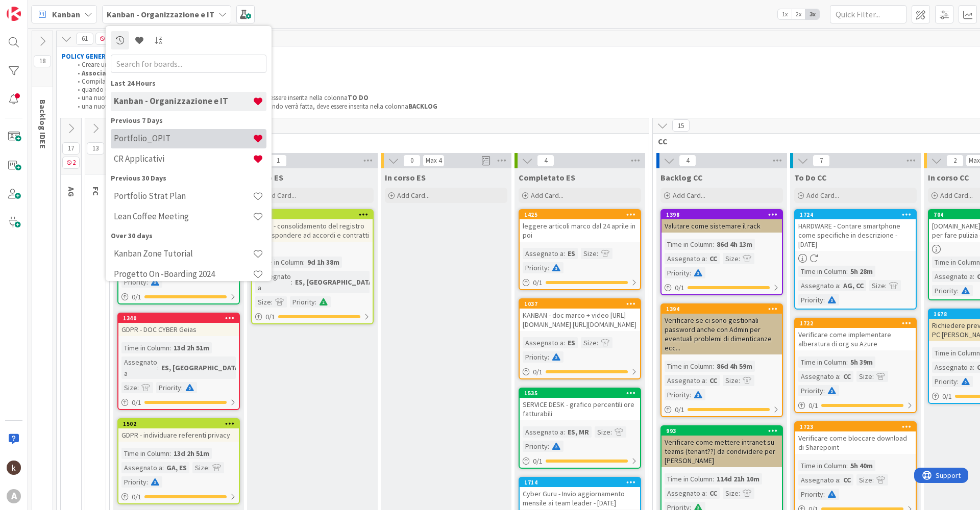  Describe the element at coordinates (14, 468) in the screenshot. I see `img: kh` at that location.